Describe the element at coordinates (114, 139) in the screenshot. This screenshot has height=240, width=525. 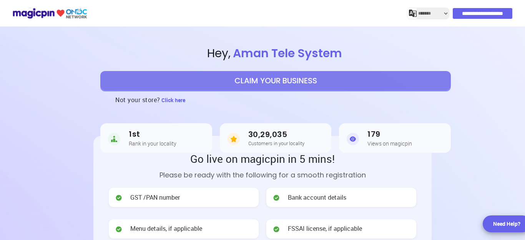
I see `img: Rank` at that location.